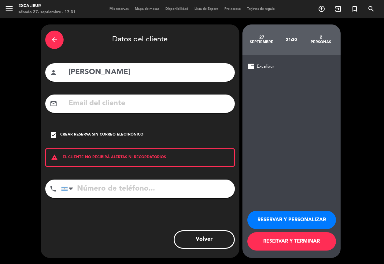 The height and width of the screenshot is (264, 384). I want to click on i: exit_to_app, so click(338, 9).